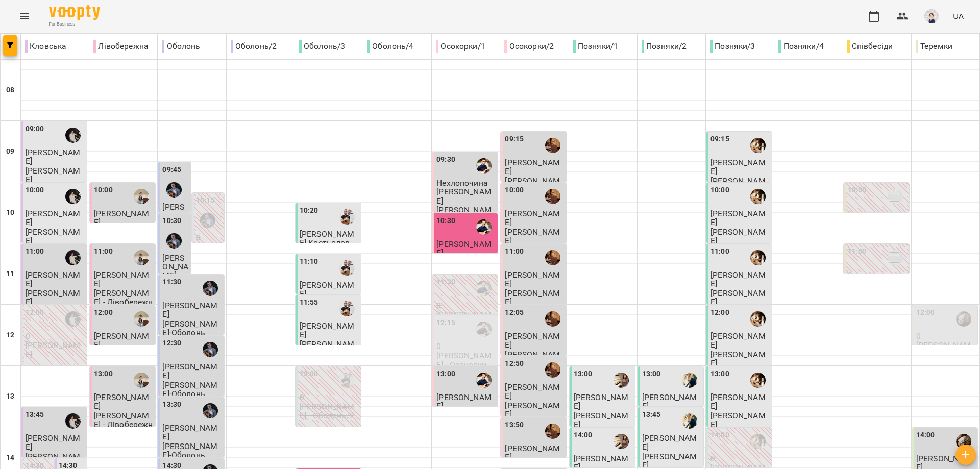  I want to click on label: 12:15, so click(446, 323).